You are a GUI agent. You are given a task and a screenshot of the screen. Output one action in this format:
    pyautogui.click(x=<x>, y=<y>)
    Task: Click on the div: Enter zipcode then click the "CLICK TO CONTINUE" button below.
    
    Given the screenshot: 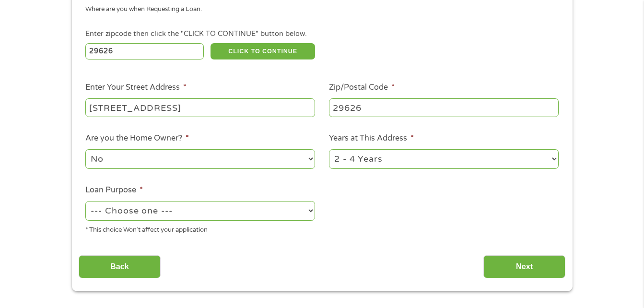 What is the action you would take?
    pyautogui.click(x=322, y=34)
    